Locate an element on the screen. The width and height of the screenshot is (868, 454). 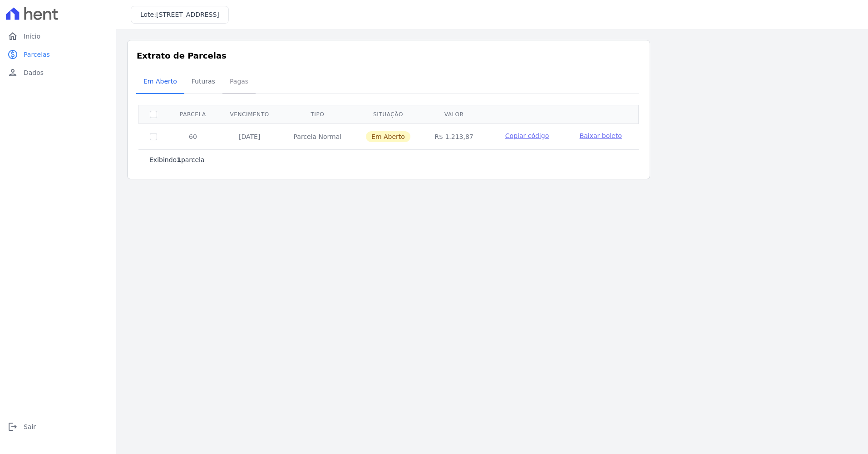
i: logout is located at coordinates (13, 426).